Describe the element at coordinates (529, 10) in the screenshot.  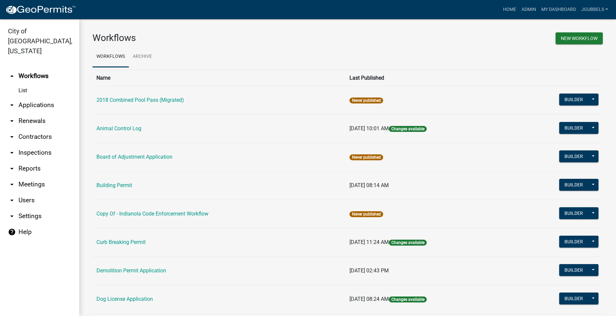
I see `a: Admin` at that location.